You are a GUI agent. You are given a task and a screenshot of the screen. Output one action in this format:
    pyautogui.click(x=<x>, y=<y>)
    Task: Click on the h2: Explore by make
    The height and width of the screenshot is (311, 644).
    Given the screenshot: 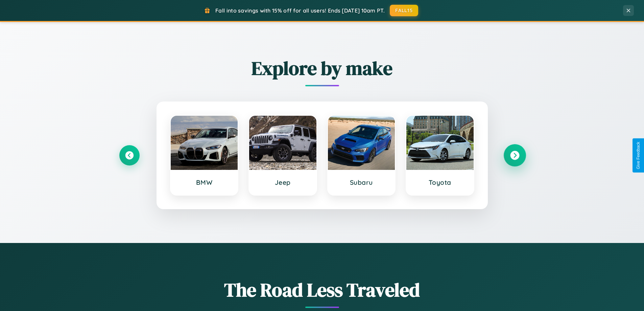 What is the action you would take?
    pyautogui.click(x=322, y=68)
    